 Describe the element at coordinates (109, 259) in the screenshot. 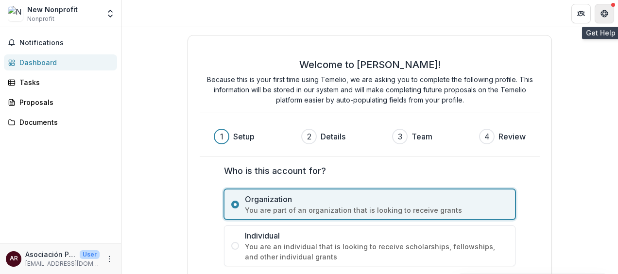

I see `button: More` at that location.